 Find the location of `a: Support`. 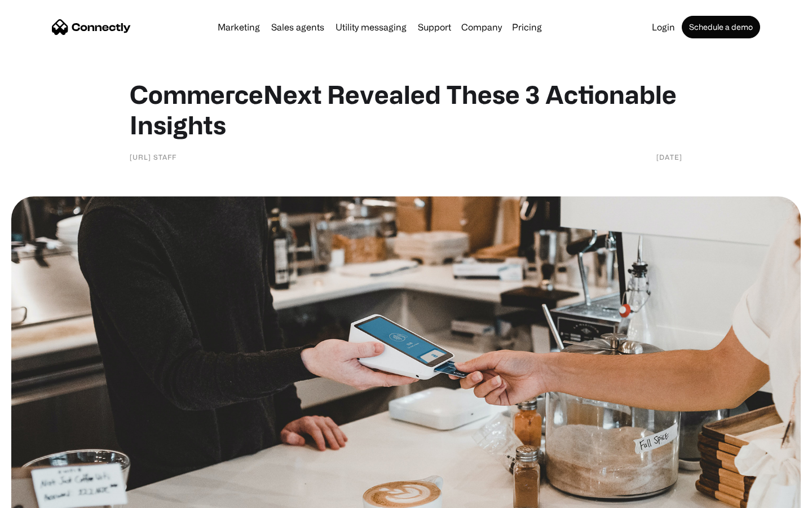

a: Support is located at coordinates (434, 27).